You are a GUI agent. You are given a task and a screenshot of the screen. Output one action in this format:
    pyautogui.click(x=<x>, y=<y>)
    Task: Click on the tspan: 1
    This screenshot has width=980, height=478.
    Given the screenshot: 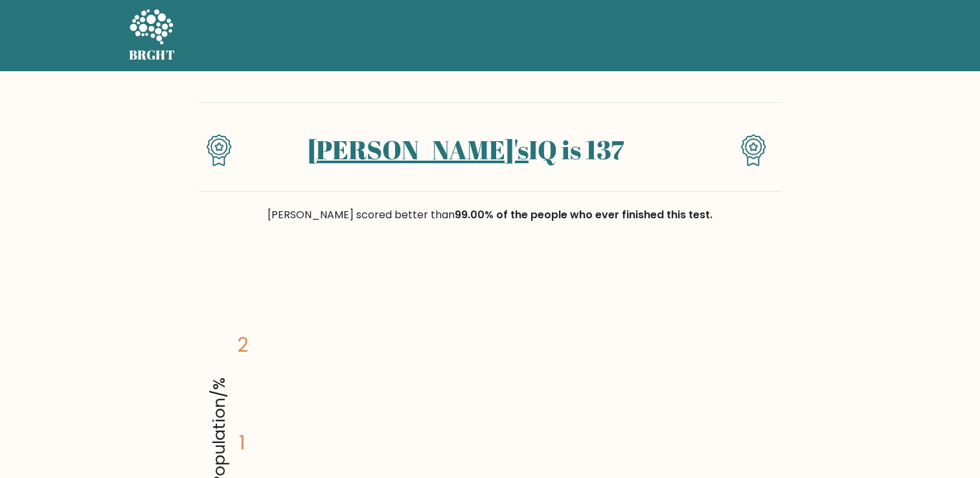 What is the action you would take?
    pyautogui.click(x=242, y=443)
    